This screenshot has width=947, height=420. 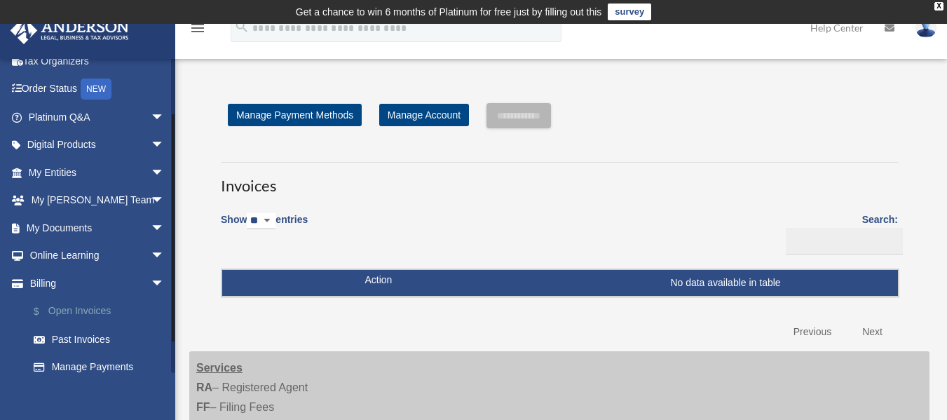 What do you see at coordinates (96, 89) in the screenshot?
I see `div: NEW` at bounding box center [96, 89].